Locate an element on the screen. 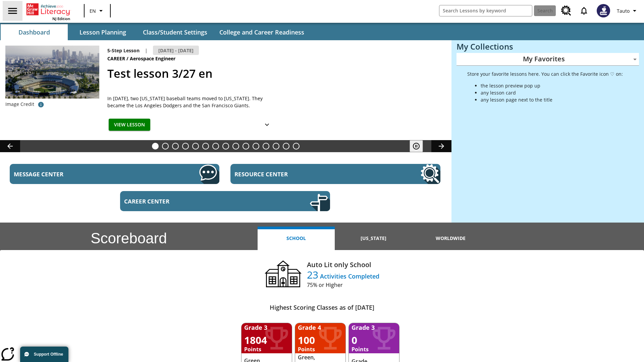 The width and height of the screenshot is (644, 362). button: Slide 7 Fashion Forward in Ancient Rome is located at coordinates (216, 146).